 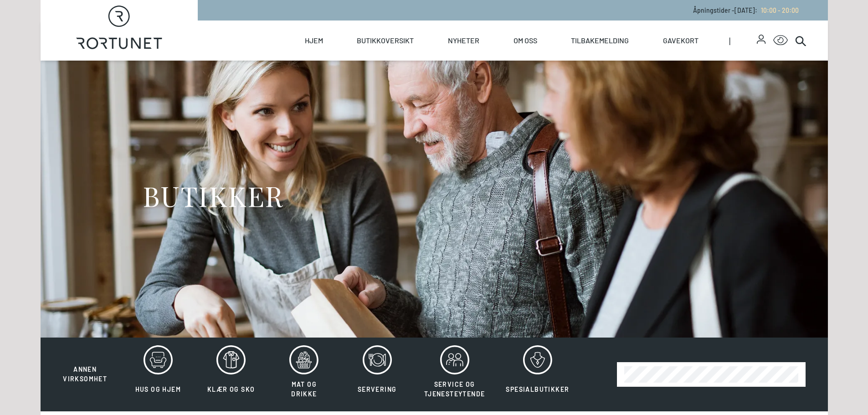 What do you see at coordinates (385, 41) in the screenshot?
I see `a: Butikkoversikt` at bounding box center [385, 41].